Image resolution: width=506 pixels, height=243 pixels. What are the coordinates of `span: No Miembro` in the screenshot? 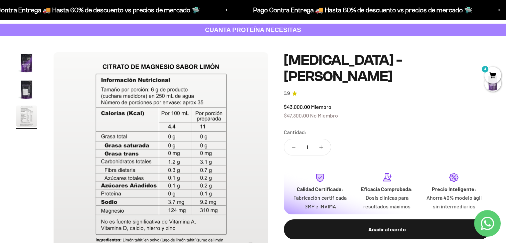 It's located at (324, 115).